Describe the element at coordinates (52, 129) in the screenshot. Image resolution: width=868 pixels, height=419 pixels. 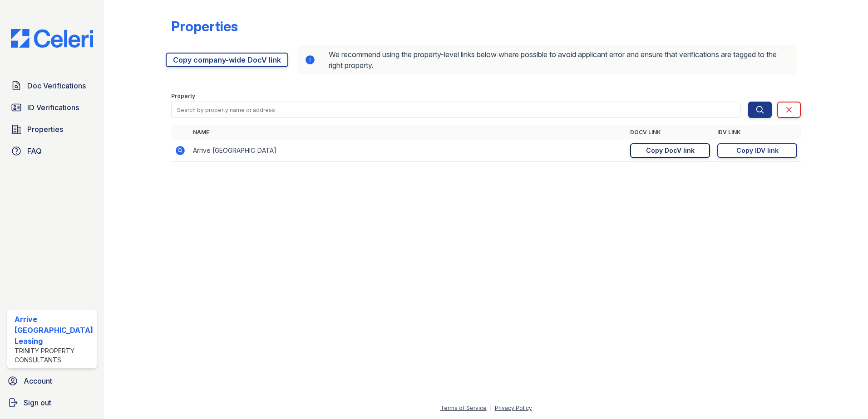
I see `a: Properties` at that location.